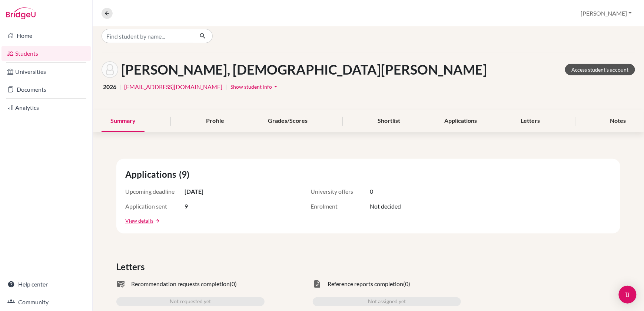 The image size is (644, 311). What do you see at coordinates (46, 36) in the screenshot?
I see `a: Home` at bounding box center [46, 36].